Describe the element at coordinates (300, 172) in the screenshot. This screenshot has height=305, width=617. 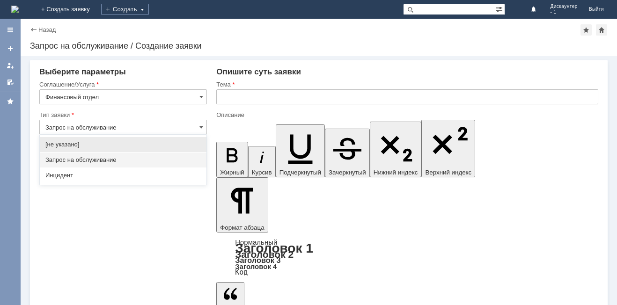
I see `span: Подчеркнутый` at that location.